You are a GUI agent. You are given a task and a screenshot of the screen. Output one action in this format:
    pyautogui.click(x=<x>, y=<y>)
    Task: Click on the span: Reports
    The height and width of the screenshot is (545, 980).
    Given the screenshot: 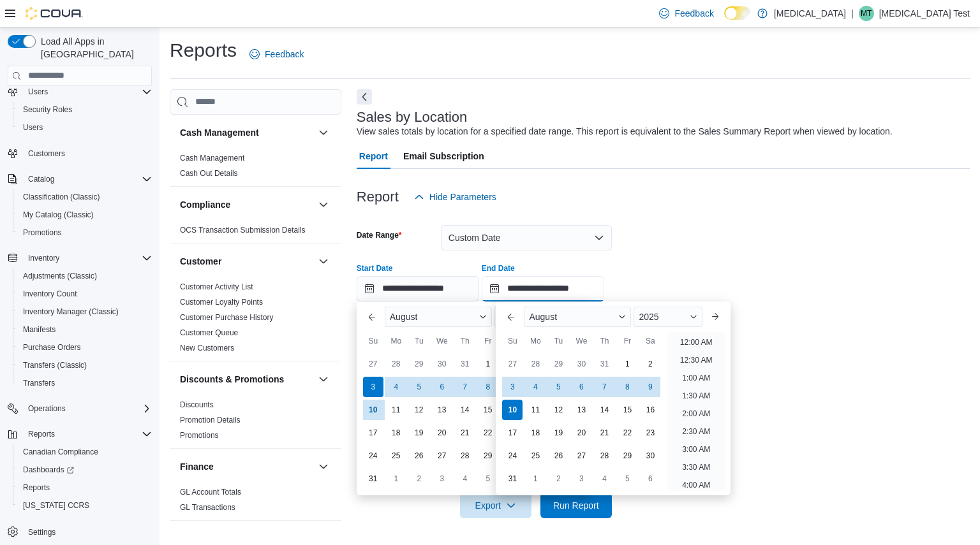 What is the action you would take?
    pyautogui.click(x=87, y=434)
    